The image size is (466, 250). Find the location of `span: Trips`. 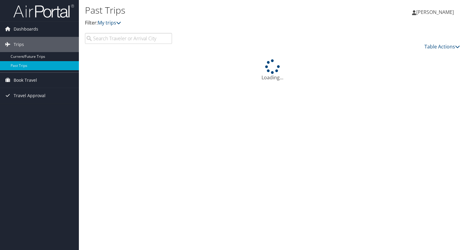

span: Trips is located at coordinates (19, 45).